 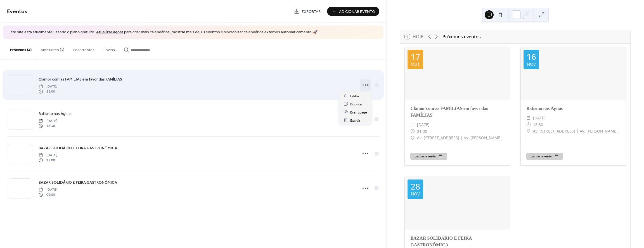 What do you see at coordinates (462, 36) in the screenshot?
I see `div: Próximos eventos` at bounding box center [462, 36].